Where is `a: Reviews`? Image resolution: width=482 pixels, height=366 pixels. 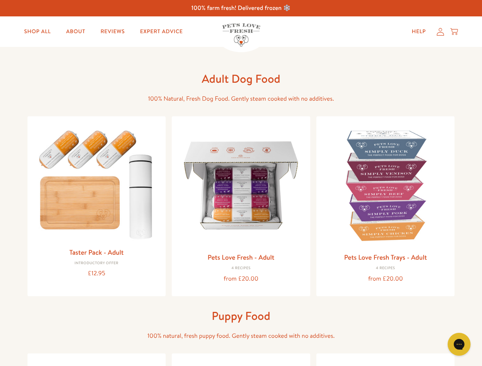 a: Reviews is located at coordinates (112, 32).